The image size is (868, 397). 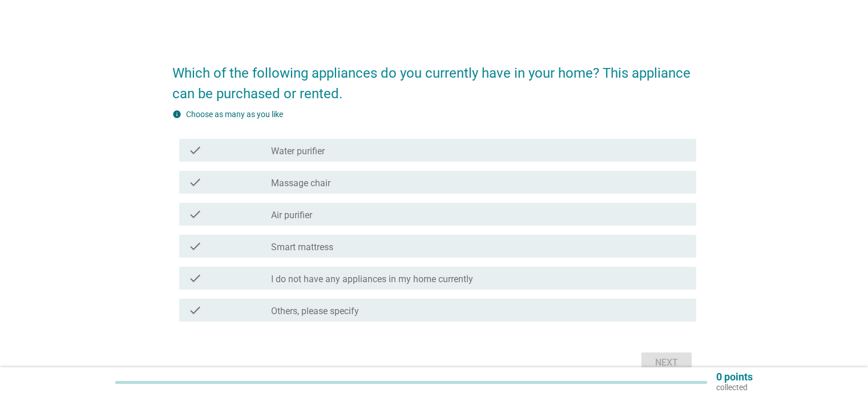 What do you see at coordinates (372, 279) in the screenshot?
I see `label: I do not have any appliances in my home currently` at bounding box center [372, 279].